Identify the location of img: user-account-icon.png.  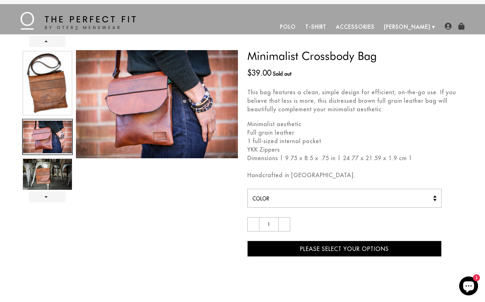
(448, 26).